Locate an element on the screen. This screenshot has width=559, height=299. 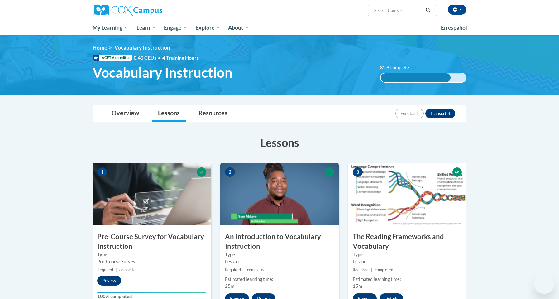
div: Your progress is located at coordinates (152, 292).